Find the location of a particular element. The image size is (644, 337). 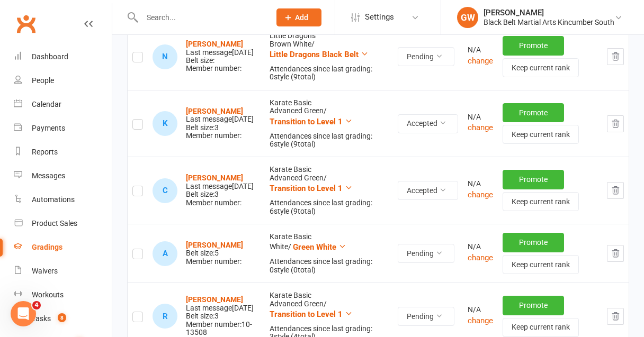

span: Little Dragons Black Belt is located at coordinates (314, 55).